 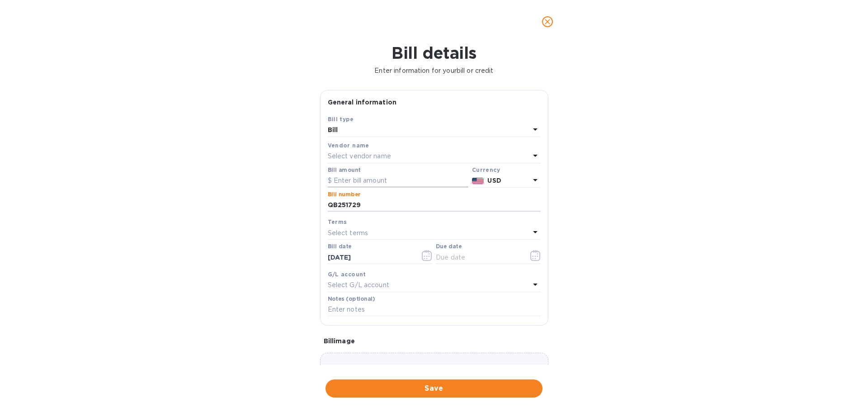 I want to click on input: Due date, so click(x=478, y=257).